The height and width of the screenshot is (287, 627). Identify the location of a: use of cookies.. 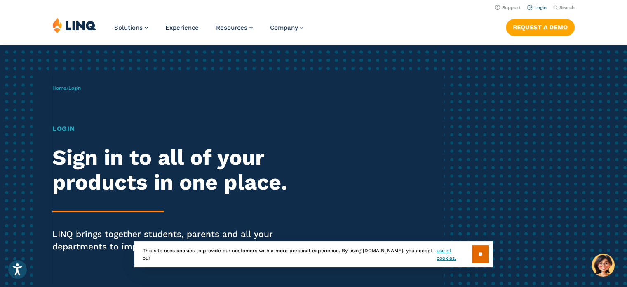
(454, 254).